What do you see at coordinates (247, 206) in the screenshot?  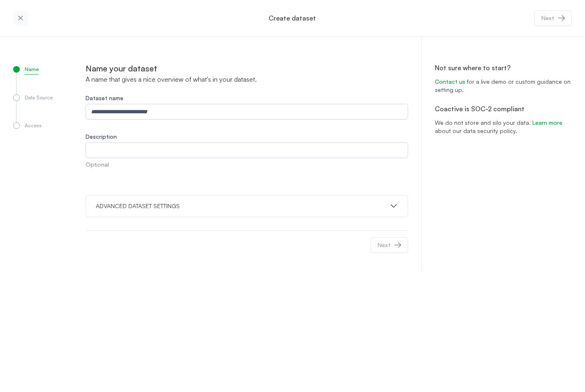 I see `button: ADVANCED DATASET SETTINGS` at bounding box center [247, 206].